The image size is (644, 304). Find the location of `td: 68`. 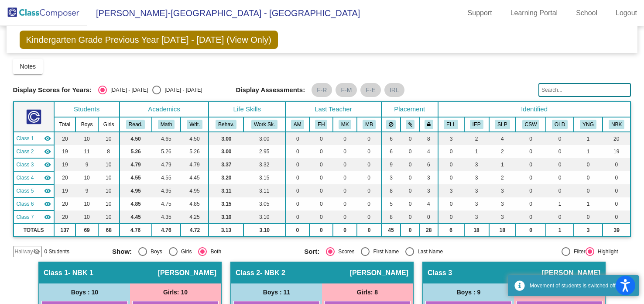

td: 68 is located at coordinates (109, 230).